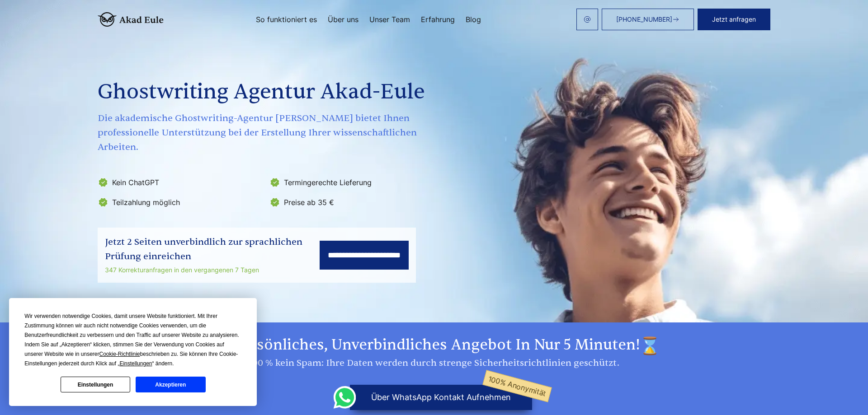  I want to click on li: Preise ab 35 €, so click(353, 202).